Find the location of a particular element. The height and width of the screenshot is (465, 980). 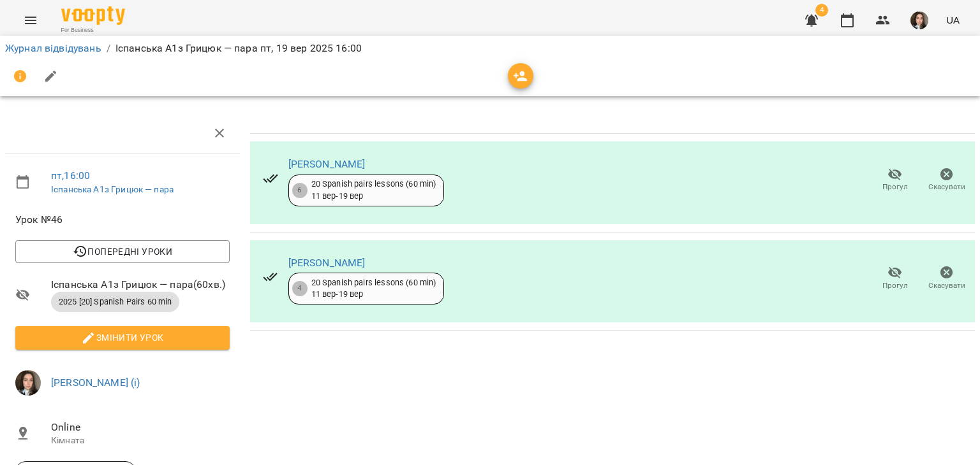

span: Іспанська А1з Грицюк — пара ( 60 хв. ) is located at coordinates (140, 285).